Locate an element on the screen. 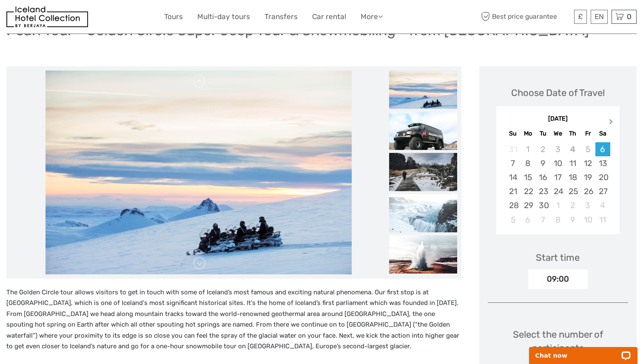 The height and width of the screenshot is (364, 643). img: d20006cff51242719c6f2951424a6da4_slider_thumbnail.jpeg is located at coordinates (423, 255).